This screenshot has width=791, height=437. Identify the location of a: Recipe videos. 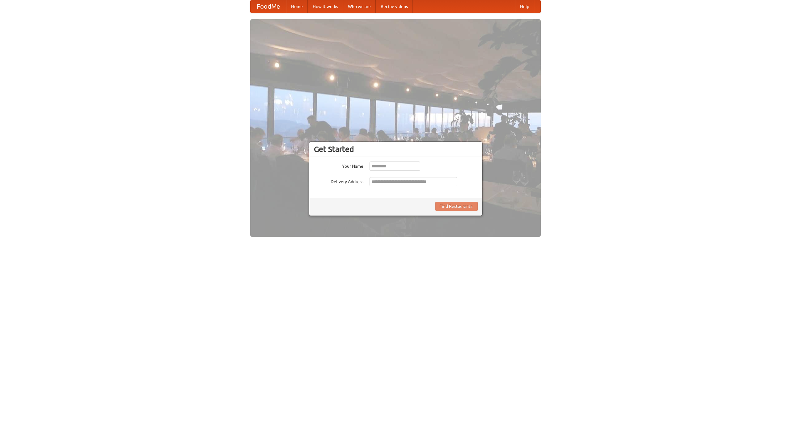
(394, 6).